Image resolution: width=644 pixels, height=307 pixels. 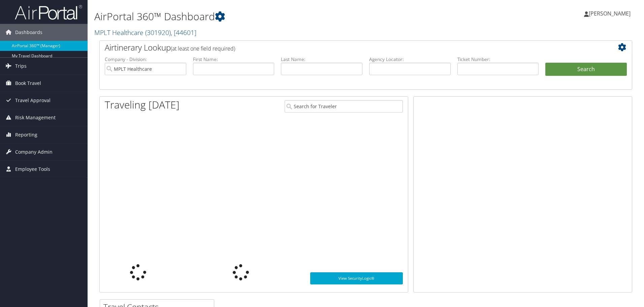 I want to click on span: Company Admin, so click(x=34, y=152).